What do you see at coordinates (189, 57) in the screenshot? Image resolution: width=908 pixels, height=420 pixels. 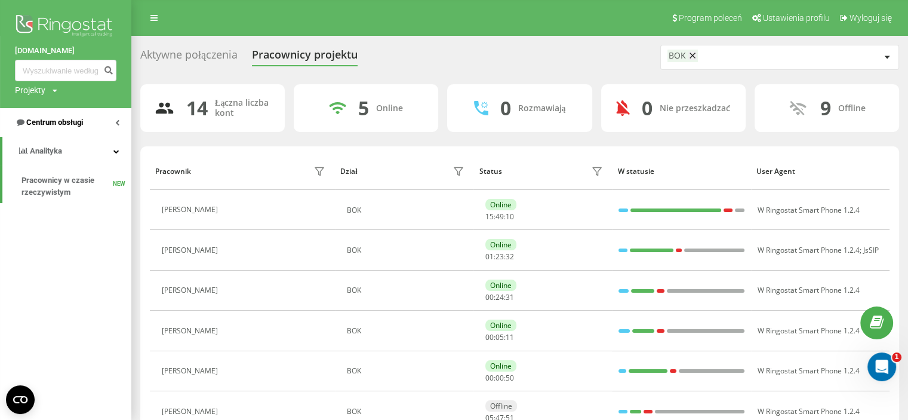 I see `div: Aktywne połączenia` at bounding box center [189, 57].